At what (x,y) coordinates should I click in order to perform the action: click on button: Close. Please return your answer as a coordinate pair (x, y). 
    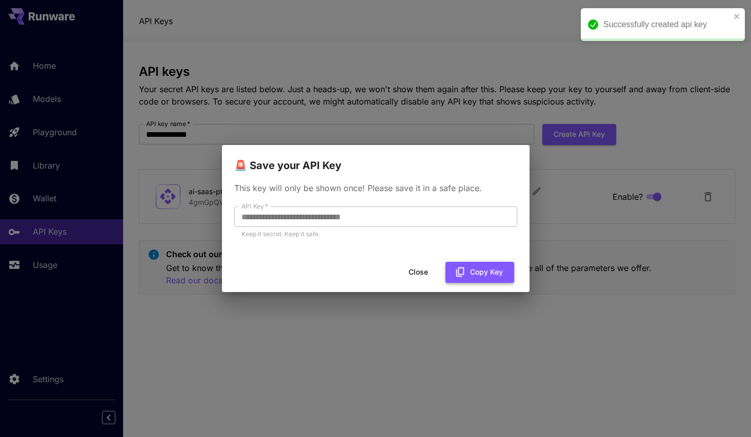
    Looking at the image, I should click on (418, 272).